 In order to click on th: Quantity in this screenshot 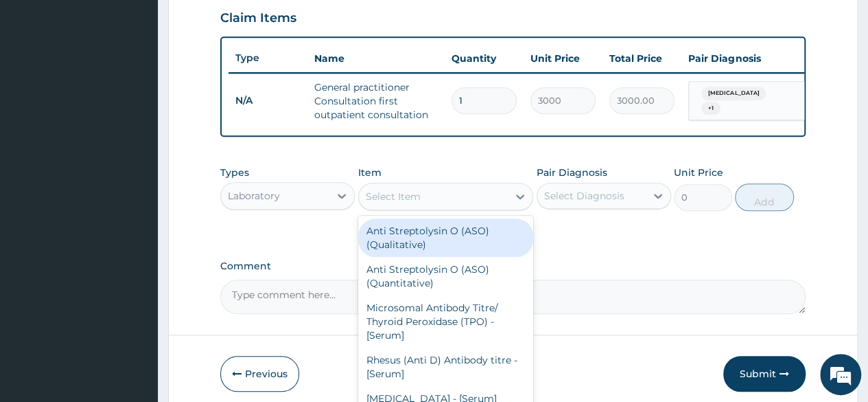, I will do `click(483, 58)`.